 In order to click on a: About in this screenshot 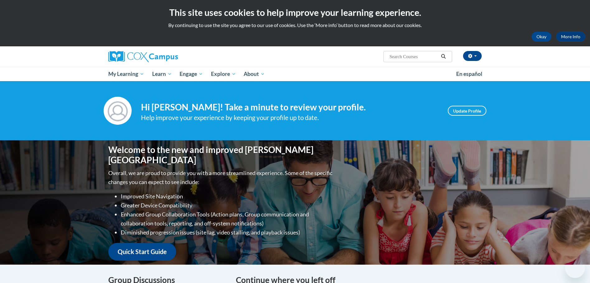, I will do `click(255, 74)`.